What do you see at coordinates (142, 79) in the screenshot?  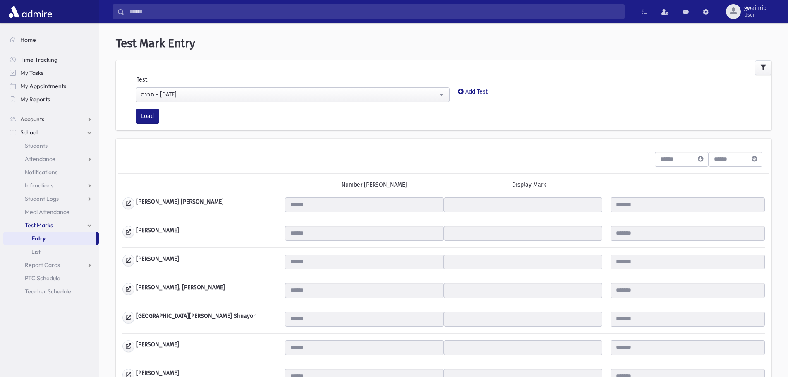 I see `label: Test:` at bounding box center [142, 79].